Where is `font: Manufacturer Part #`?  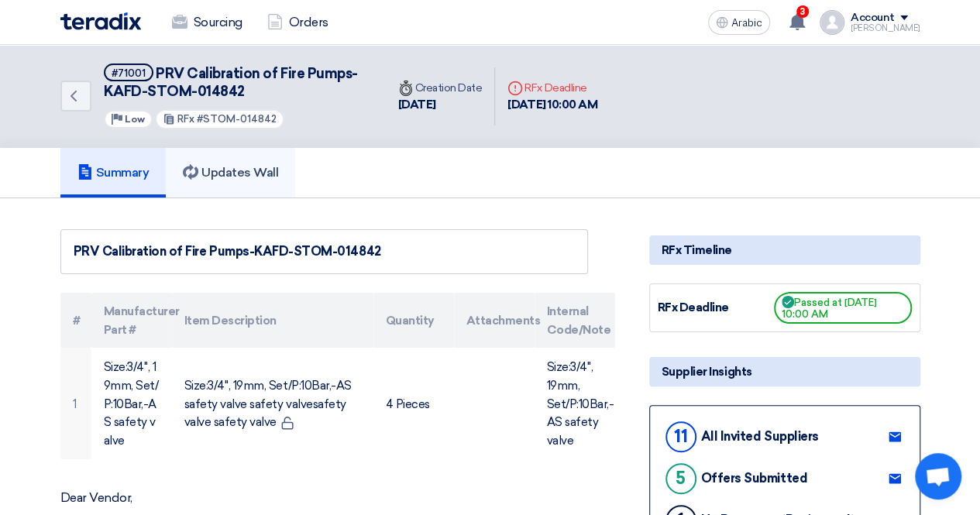 font: Manufacturer Part # is located at coordinates (142, 321).